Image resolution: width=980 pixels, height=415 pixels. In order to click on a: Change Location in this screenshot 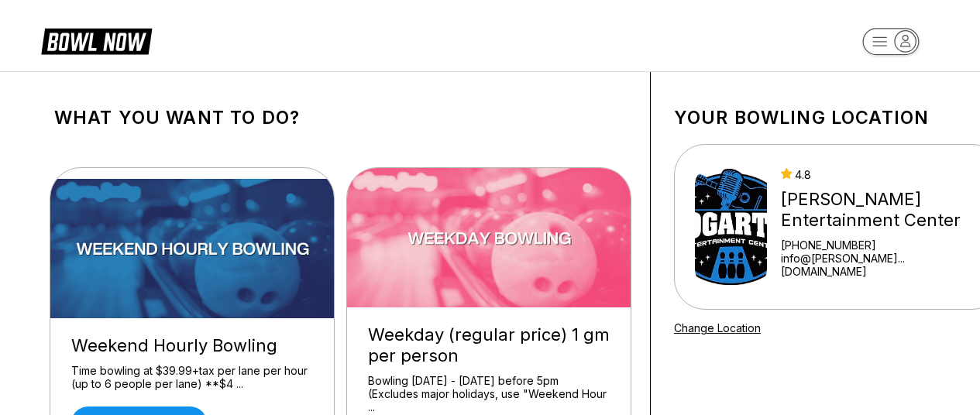, I will do `click(717, 327)`.